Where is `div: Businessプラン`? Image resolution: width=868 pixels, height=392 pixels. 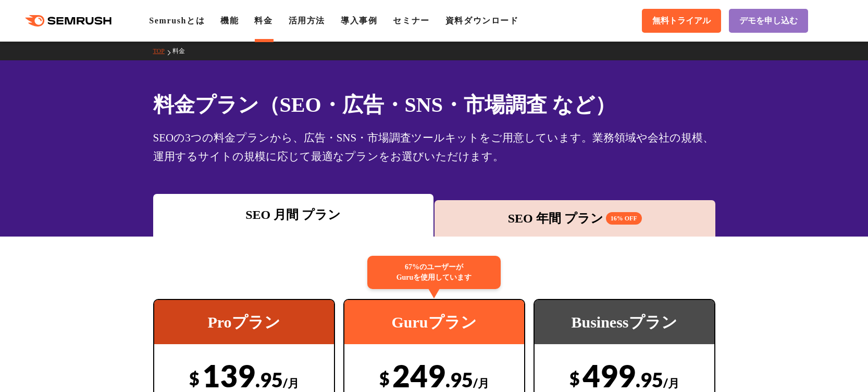
div: Businessプラン is located at coordinates (624, 322).